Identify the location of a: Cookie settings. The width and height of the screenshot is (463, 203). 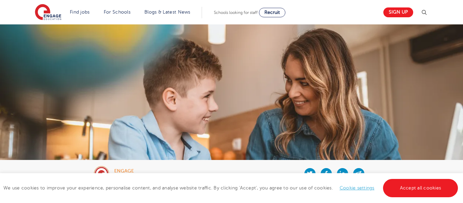
(357, 188).